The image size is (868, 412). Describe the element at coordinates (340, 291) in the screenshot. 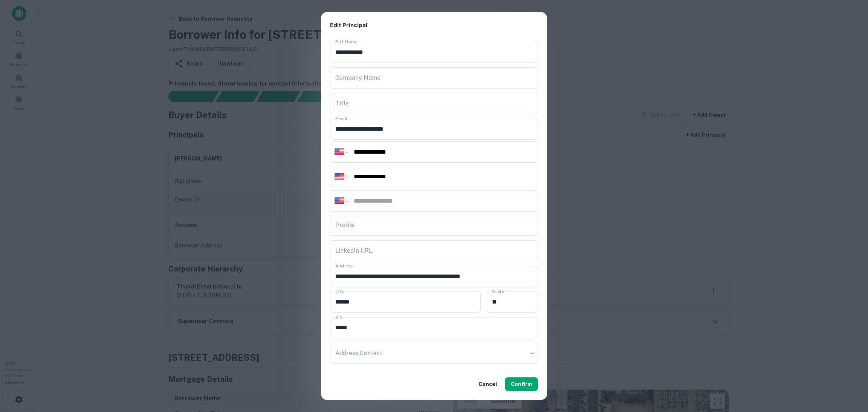

I see `label: City` at that location.